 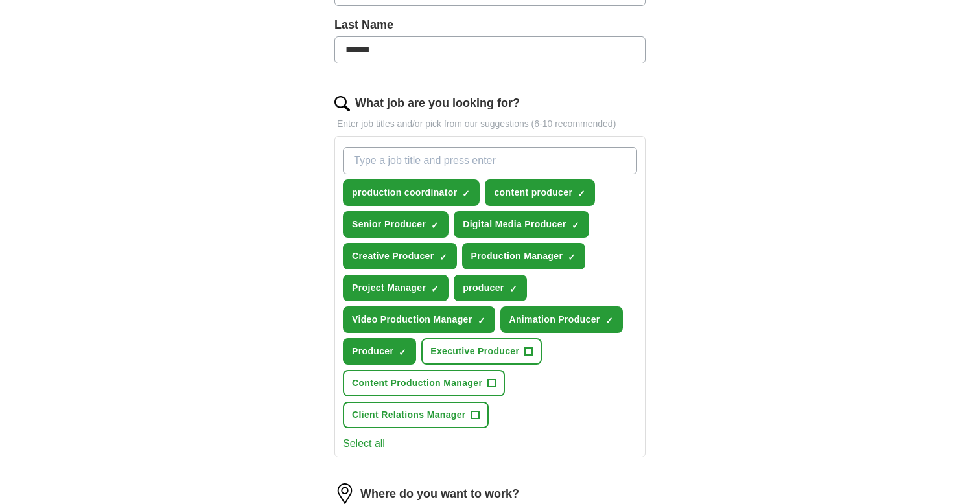 What do you see at coordinates (533, 192) in the screenshot?
I see `span: content producer` at bounding box center [533, 192].